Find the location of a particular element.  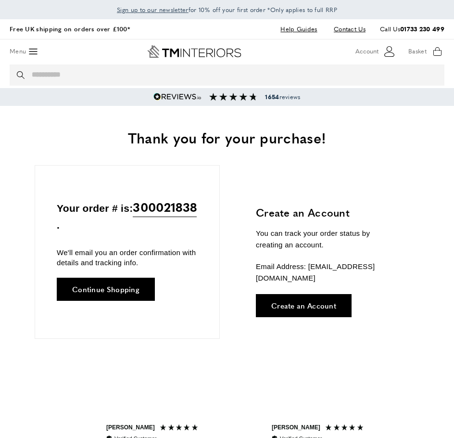

p: Call Us is located at coordinates (412, 29).